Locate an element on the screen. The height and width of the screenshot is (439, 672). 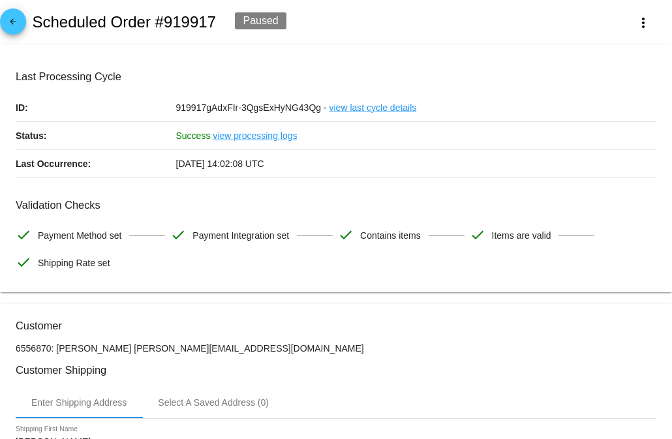
span: Payment Method set is located at coordinates (80, 235).